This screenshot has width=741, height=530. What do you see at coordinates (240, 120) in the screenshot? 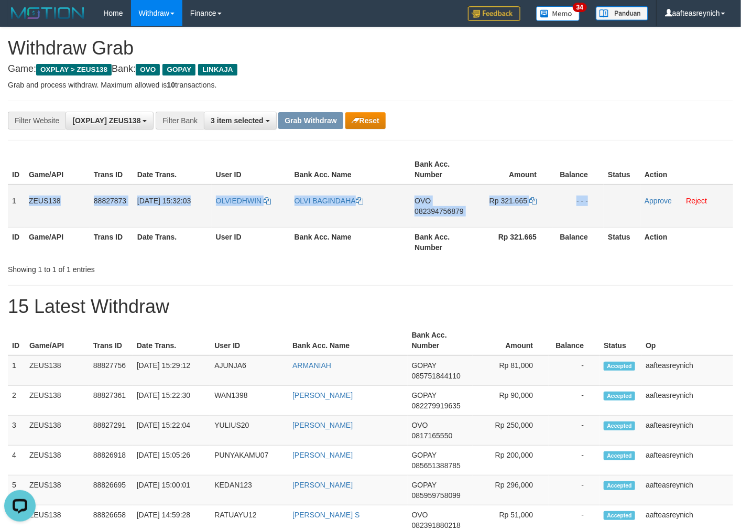
I see `button: 3 item selected` at bounding box center [240, 120].